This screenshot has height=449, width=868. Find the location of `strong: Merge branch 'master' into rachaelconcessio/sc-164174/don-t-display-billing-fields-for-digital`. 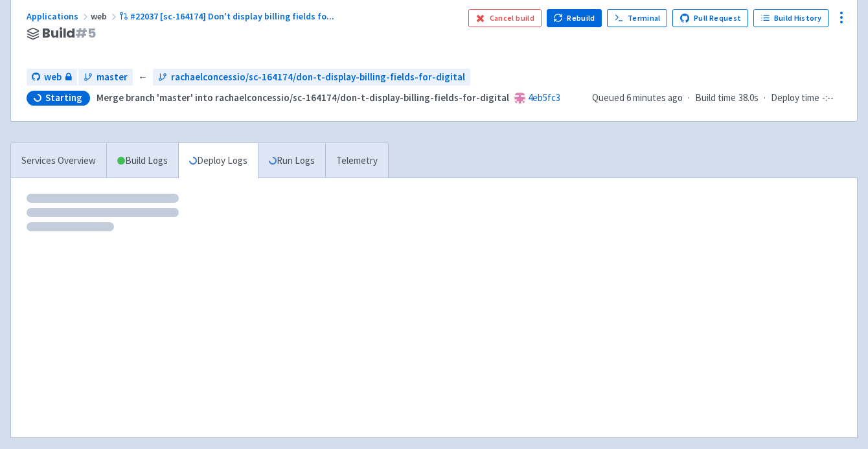

strong: Merge branch 'master' into rachaelconcessio/sc-164174/don-t-display-billing-fields-for-digital is located at coordinates (302, 97).